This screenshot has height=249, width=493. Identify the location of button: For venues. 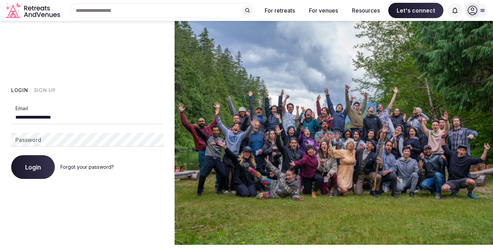
(323, 10).